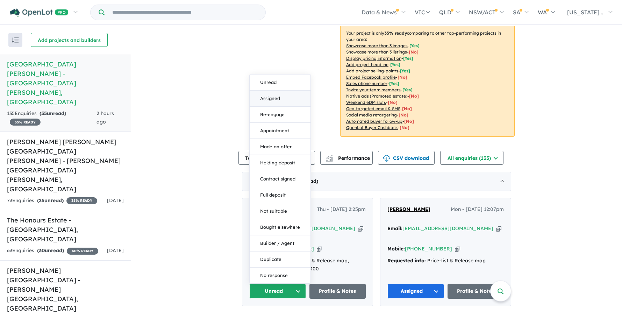  Describe the element at coordinates (367, 83) in the screenshot. I see `u: Sales phone number` at that location.